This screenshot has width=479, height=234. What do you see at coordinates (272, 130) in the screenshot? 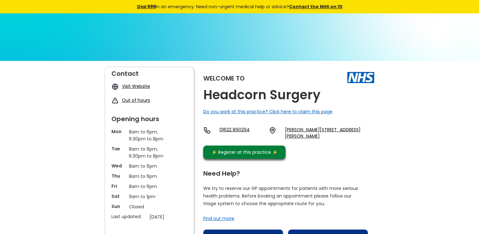
I see `img: practice location icon` at bounding box center [272, 130].